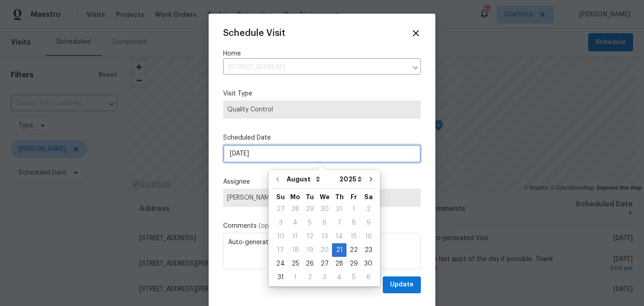 This screenshot has height=306, width=644. Describe the element at coordinates (368, 236) in the screenshot. I see `div: Sat Aug 16 2025` at that location.